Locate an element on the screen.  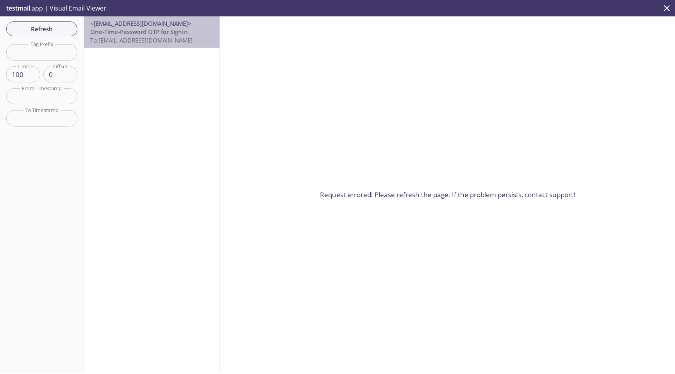
button: Refresh is located at coordinates (42, 29).